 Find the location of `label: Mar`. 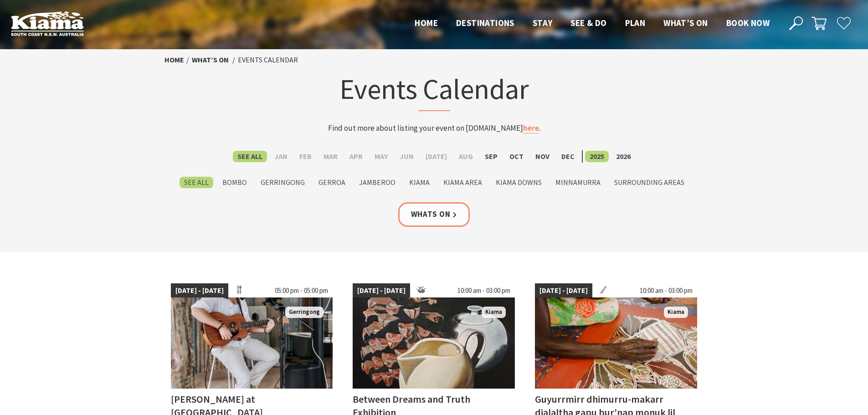

label: Mar is located at coordinates (331, 156).